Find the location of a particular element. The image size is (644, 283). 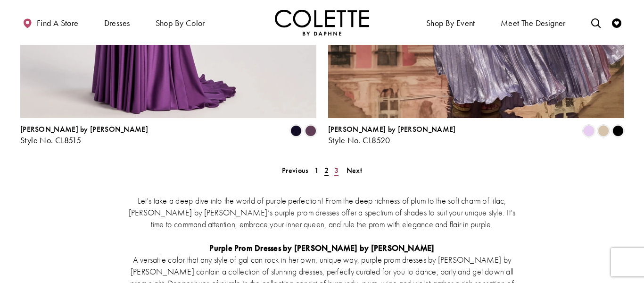

span: 3 is located at coordinates (336, 170).